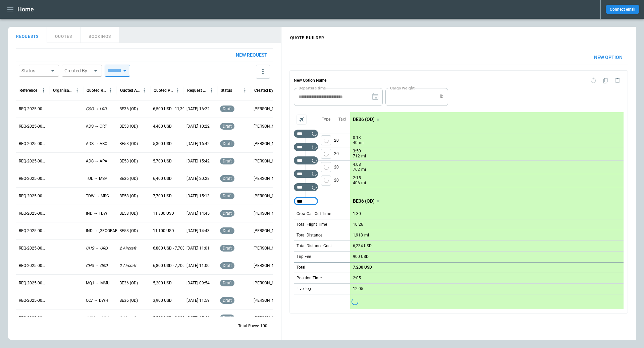 This screenshot has height=348, width=644. What do you see at coordinates (163, 283) in the screenshot?
I see `p: 5,200 USD` at bounding box center [163, 283].